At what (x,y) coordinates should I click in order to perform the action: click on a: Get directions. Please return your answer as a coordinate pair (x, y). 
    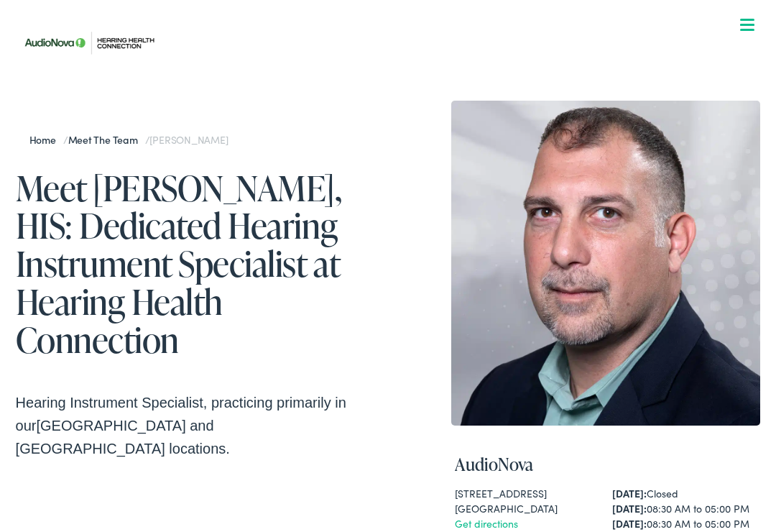
    Looking at the image, I should click on (487, 523).